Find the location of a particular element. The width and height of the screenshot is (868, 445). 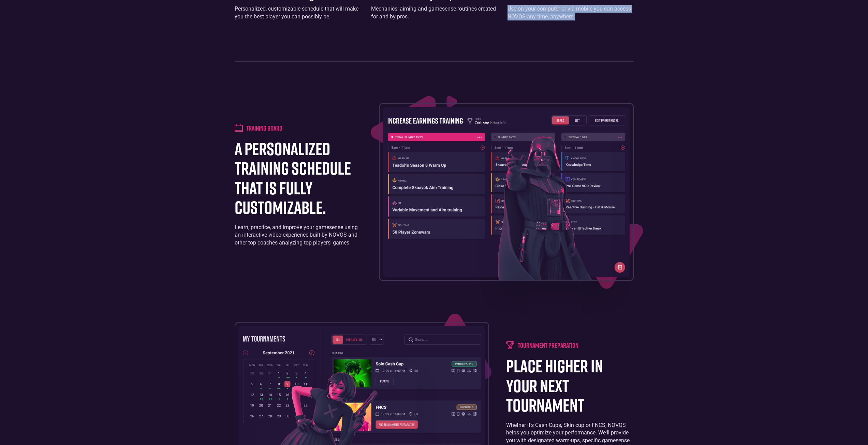

div: Use on your computer or via mobile you can access NOVOS any time, anywhere. is located at coordinates (571, 13).